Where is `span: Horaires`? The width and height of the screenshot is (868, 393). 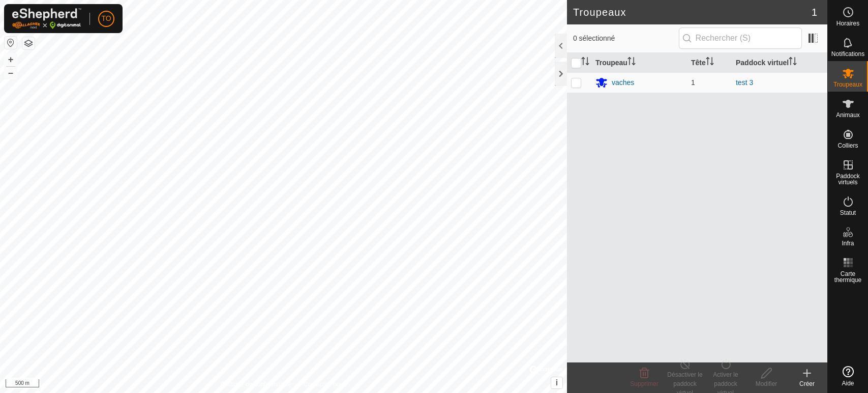
span: Horaires is located at coordinates (848, 24).